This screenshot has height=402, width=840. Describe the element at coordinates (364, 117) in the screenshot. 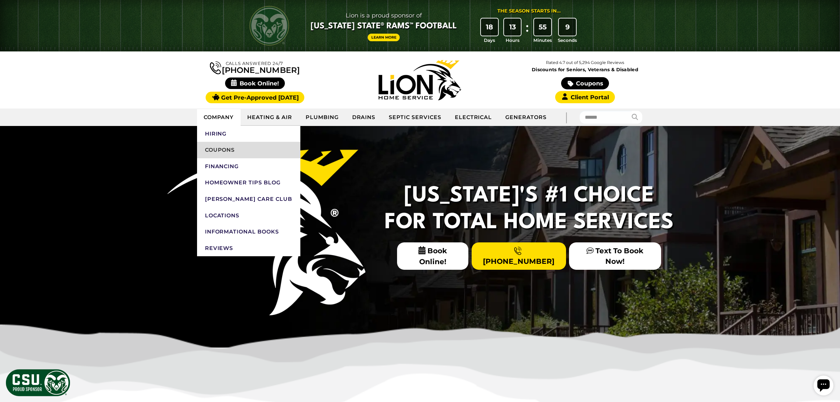

I see `a: Drains` at that location.